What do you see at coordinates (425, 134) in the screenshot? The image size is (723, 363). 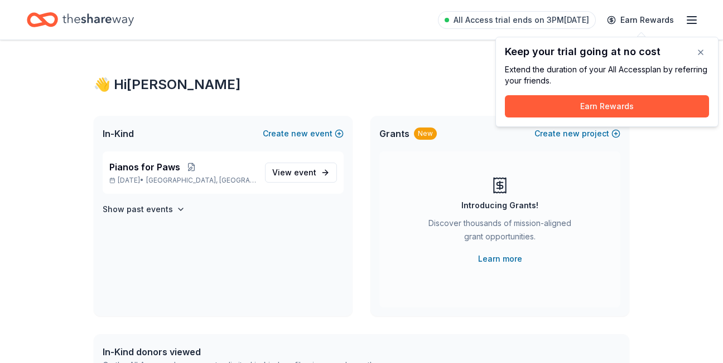 I see `div: New` at bounding box center [425, 134].